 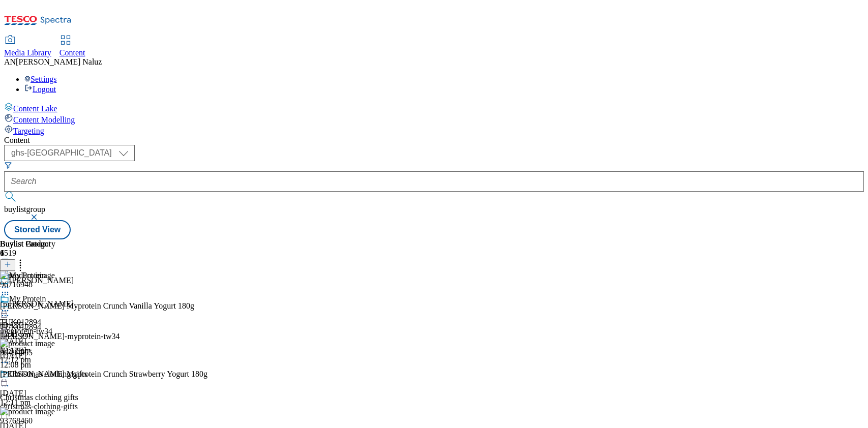 I want to click on div: Content, so click(x=434, y=140).